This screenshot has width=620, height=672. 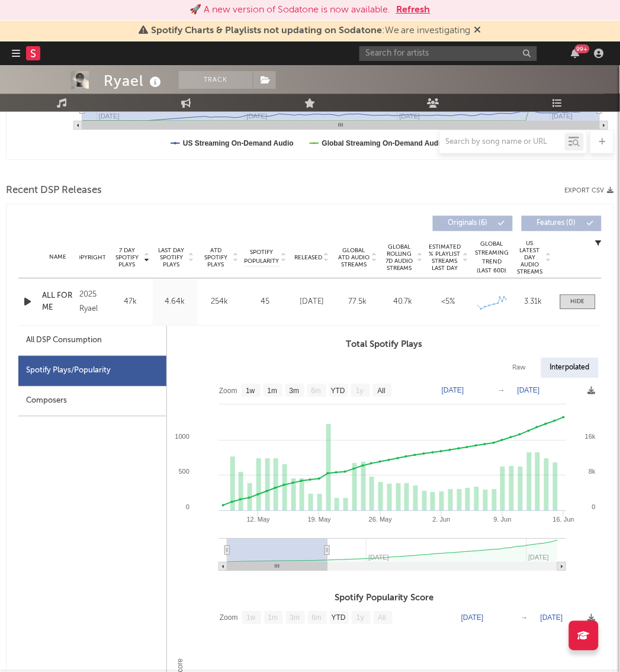 What do you see at coordinates (265, 303) in the screenshot?
I see `div: 45` at bounding box center [265, 303].